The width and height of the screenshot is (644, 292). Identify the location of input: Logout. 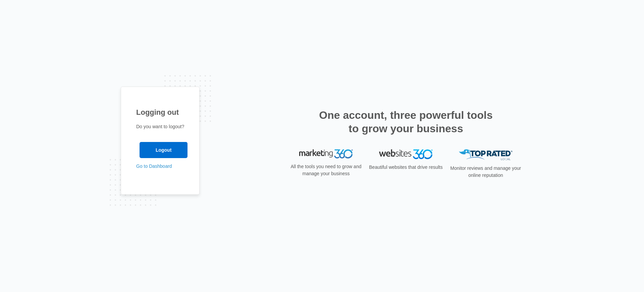
(163, 150).